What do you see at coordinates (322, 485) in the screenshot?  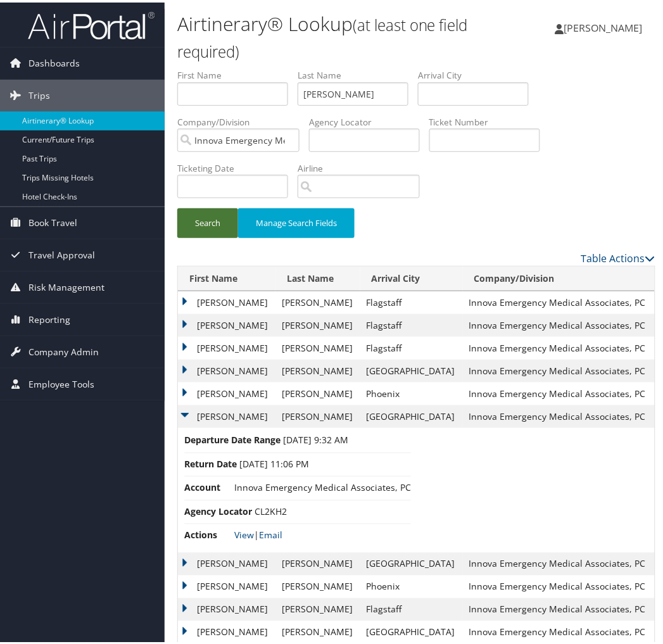 I see `span: Innova Emergency Medical Associates, PC` at bounding box center [322, 485].